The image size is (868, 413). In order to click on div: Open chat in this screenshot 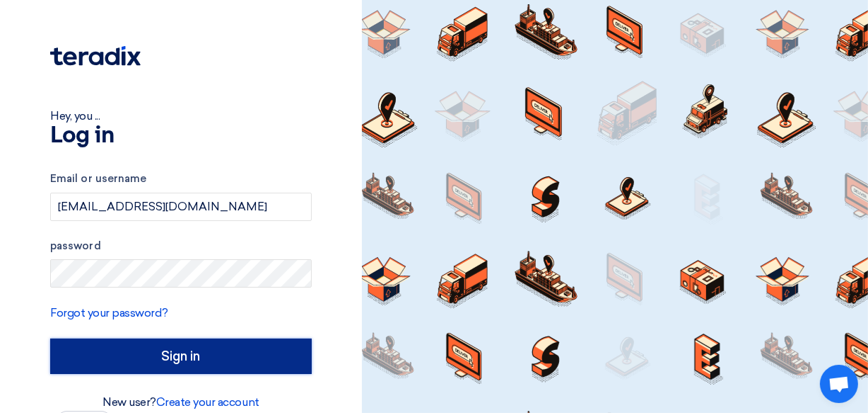, I will do `click(839, 384)`.